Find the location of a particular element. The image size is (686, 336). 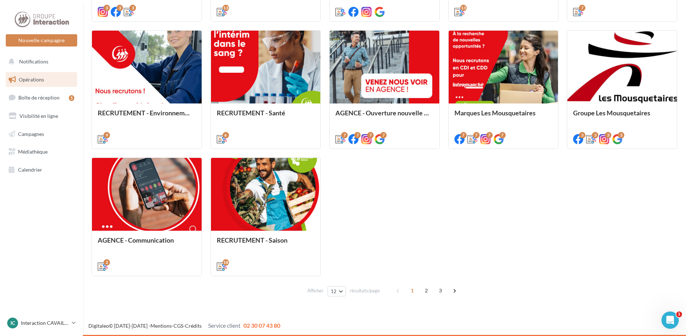

div: AGENCE - Communication is located at coordinates (147, 244).